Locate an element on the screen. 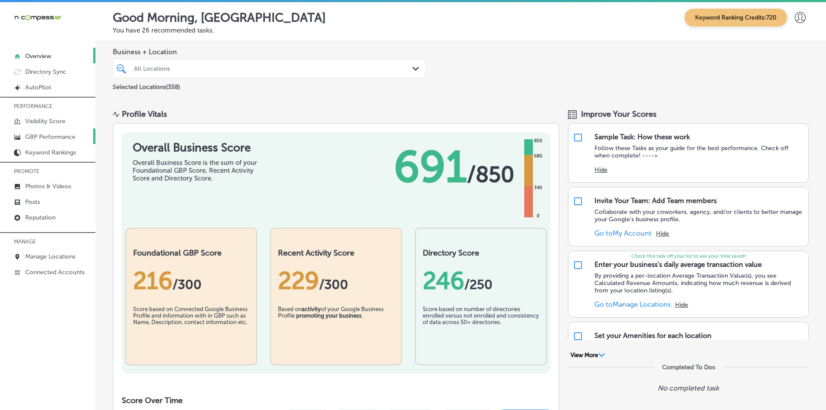 The image size is (826, 410). span: 691 is located at coordinates (430, 167).